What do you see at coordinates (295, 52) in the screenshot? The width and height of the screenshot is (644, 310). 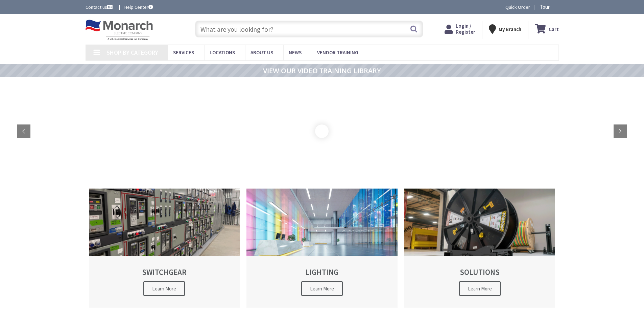 I see `span: News` at bounding box center [295, 52].